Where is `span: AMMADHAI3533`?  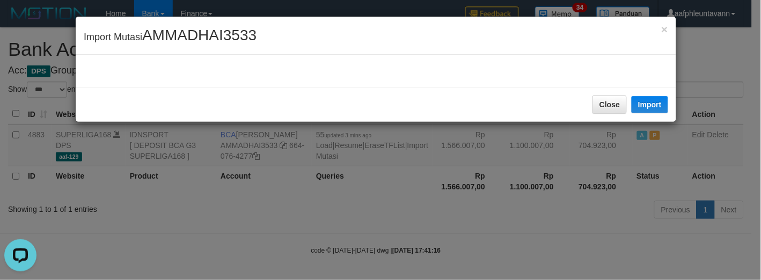 span: AMMADHAI3533 is located at coordinates (199, 35).